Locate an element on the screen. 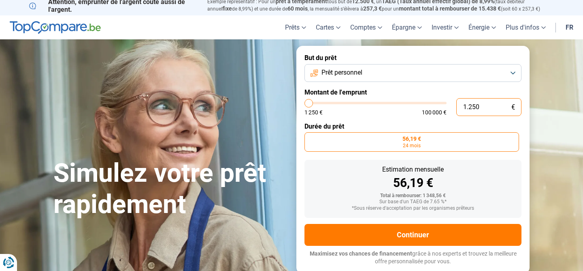  img: TopCompare is located at coordinates (55, 28).